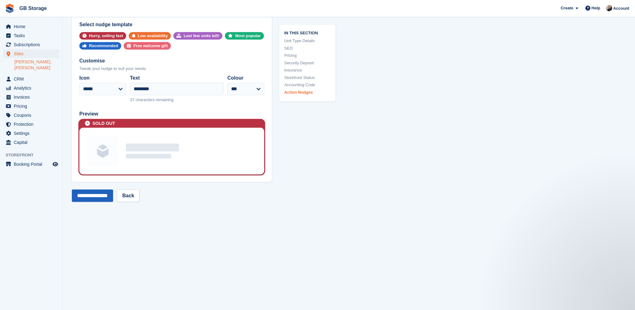  Describe the element at coordinates (307, 85) in the screenshot. I see `a: Accounting Code` at that location.